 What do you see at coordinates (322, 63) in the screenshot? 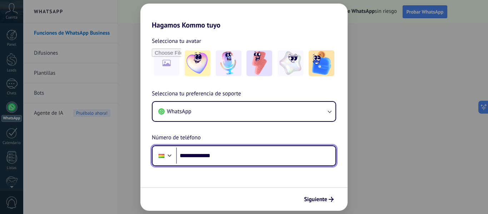
I see `img: -5.jpeg` at bounding box center [322, 63].